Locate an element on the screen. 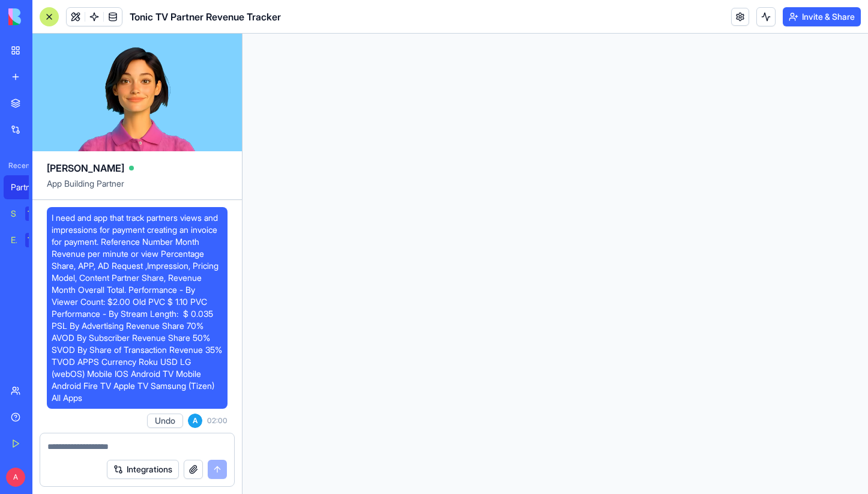  div: Partner Revenue Tracker is located at coordinates (27, 187).